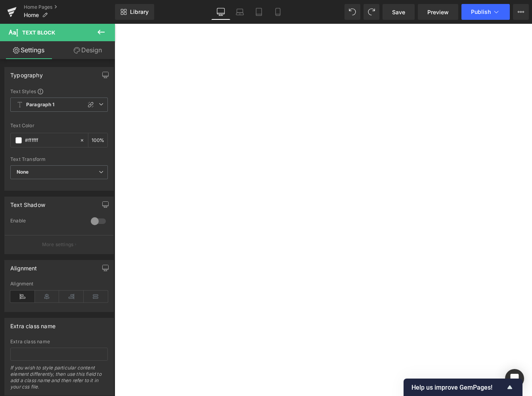 This screenshot has height=396, width=532. Describe the element at coordinates (46, 222) in the screenshot. I see `div: Enable` at that location.